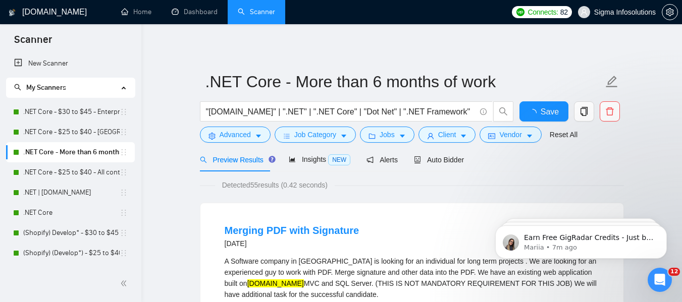 The width and height of the screenshot is (682, 302). What do you see at coordinates (70, 233) in the screenshot?
I see `li: (Shopify) Develop* - $30 to $45 Enterprise` at bounding box center [70, 233].